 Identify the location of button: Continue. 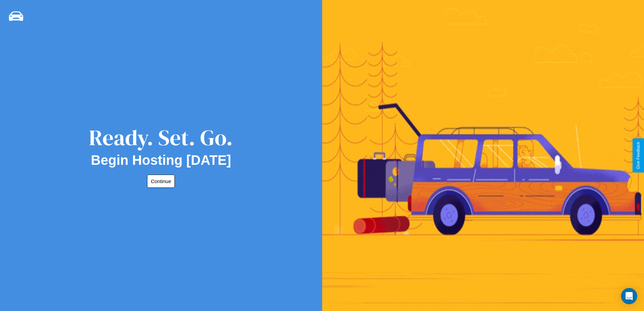
(161, 181).